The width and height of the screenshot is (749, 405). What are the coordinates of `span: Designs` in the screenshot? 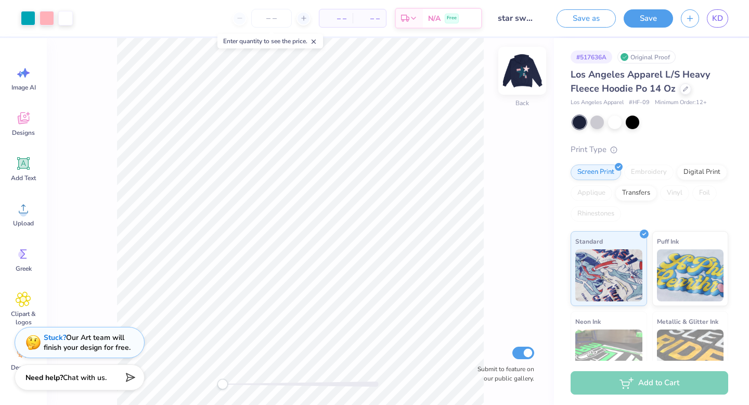 It's located at (23, 133).